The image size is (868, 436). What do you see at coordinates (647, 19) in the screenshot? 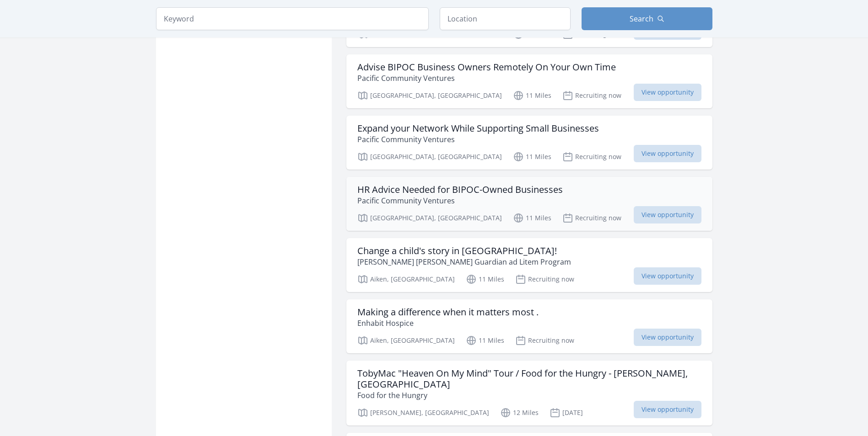
I see `button: Search` at bounding box center [647, 19].